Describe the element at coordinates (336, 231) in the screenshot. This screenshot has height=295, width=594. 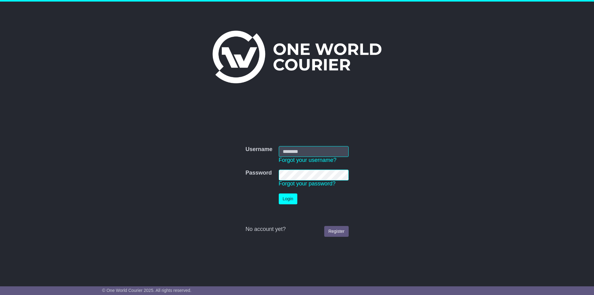
I see `a: Register` at that location.